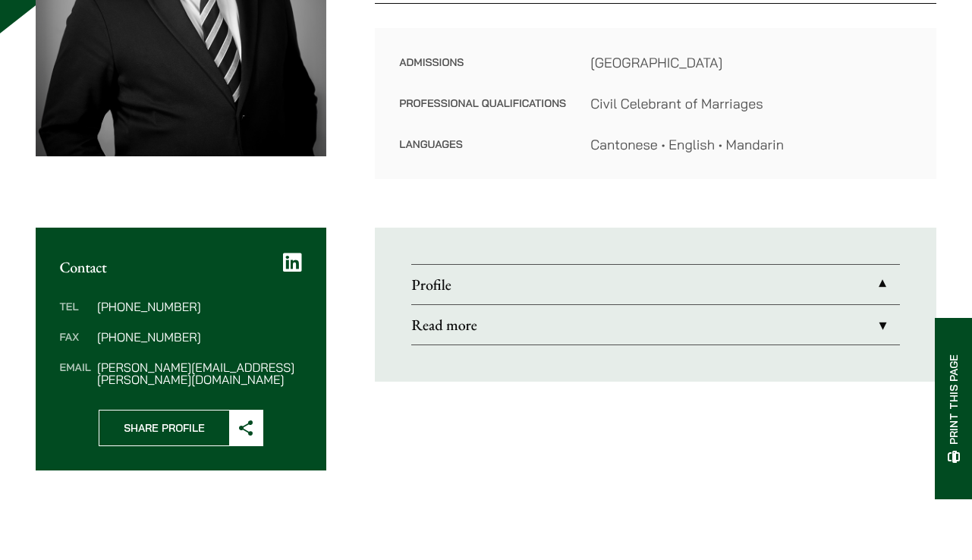 The width and height of the screenshot is (972, 560). What do you see at coordinates (75, 373) in the screenshot?
I see `dt: Email` at bounding box center [75, 373].